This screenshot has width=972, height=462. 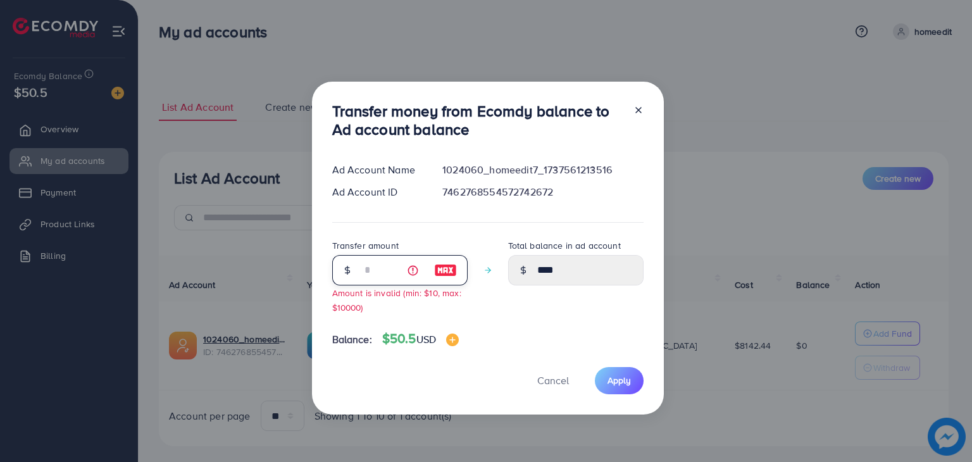 I want to click on button: Apply, so click(x=619, y=380).